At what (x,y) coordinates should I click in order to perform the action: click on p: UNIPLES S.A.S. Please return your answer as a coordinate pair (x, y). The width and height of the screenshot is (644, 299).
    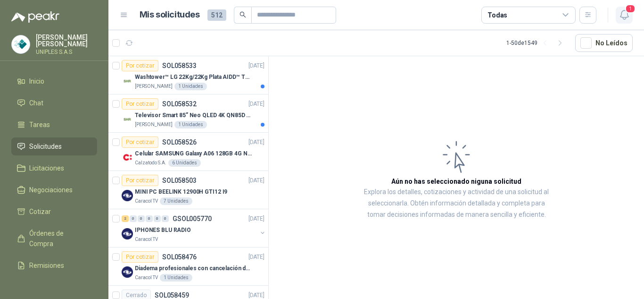
    Looking at the image, I should click on (66, 52).